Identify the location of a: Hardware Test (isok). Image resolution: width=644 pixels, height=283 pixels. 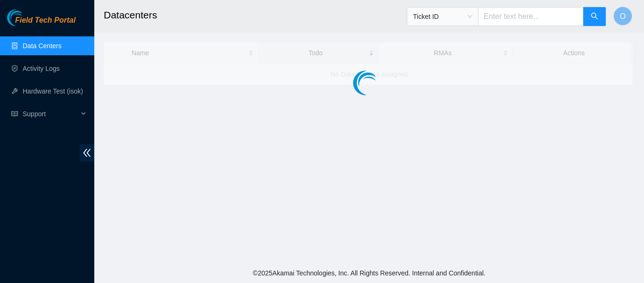
(53, 91).